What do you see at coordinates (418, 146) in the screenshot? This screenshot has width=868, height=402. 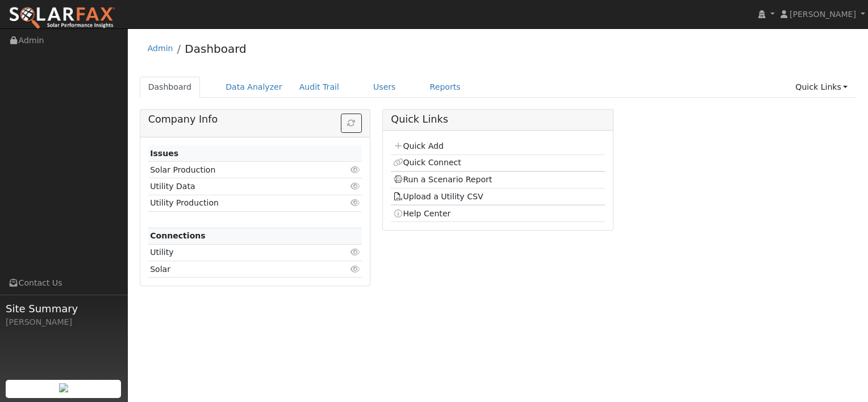 I see `a: Quick Add` at bounding box center [418, 146].